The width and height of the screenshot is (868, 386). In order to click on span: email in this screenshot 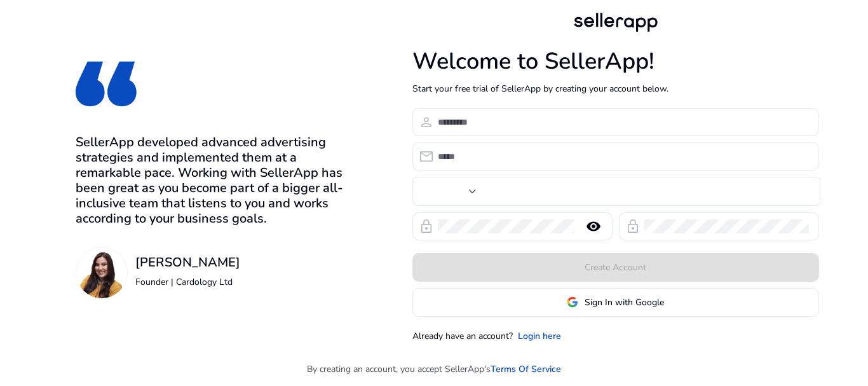, I will do `click(426, 157)`.